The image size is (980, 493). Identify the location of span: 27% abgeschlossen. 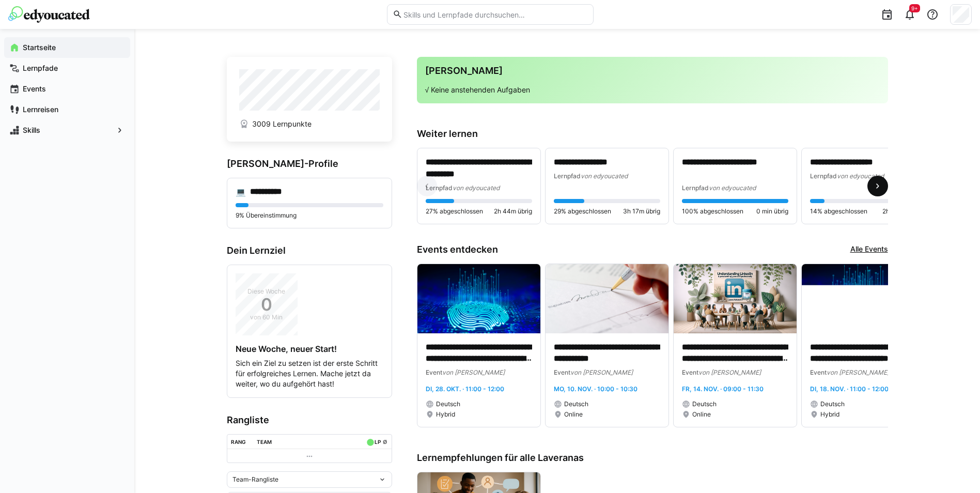
(454, 211).